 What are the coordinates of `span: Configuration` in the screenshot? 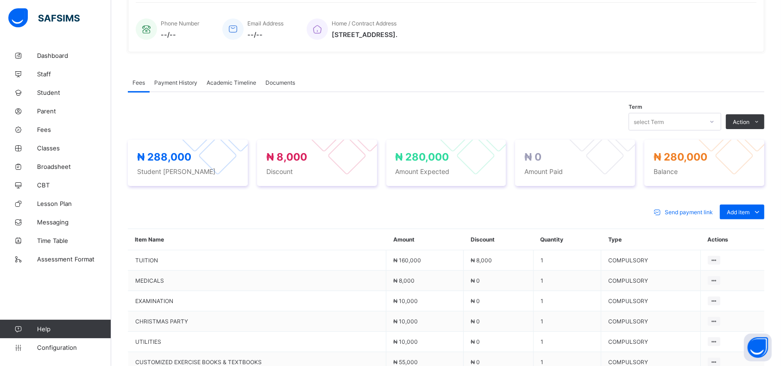 It's located at (74, 348).